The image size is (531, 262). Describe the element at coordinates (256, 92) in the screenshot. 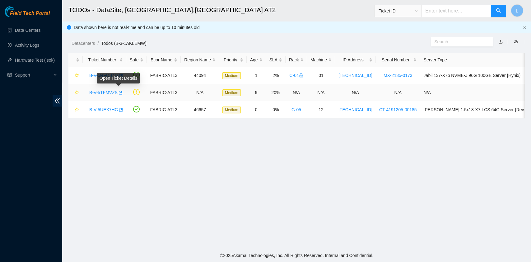

I see `td: 9` at that location.